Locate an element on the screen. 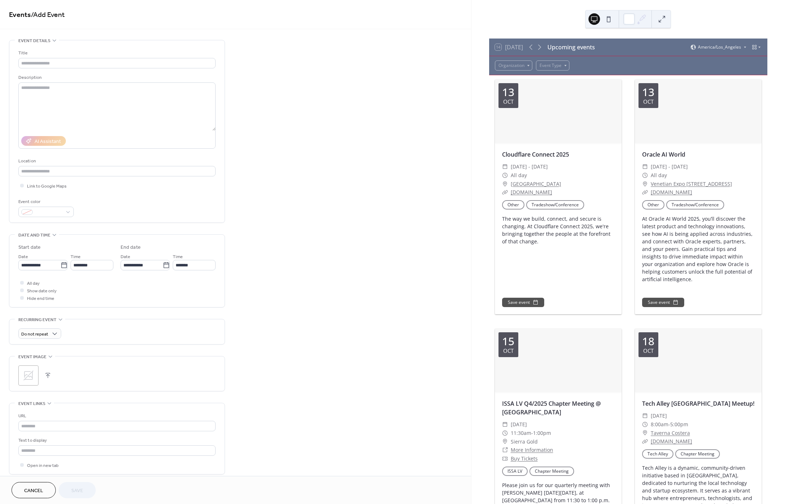 This screenshot has width=785, height=504. div: End date is located at coordinates (131, 247).